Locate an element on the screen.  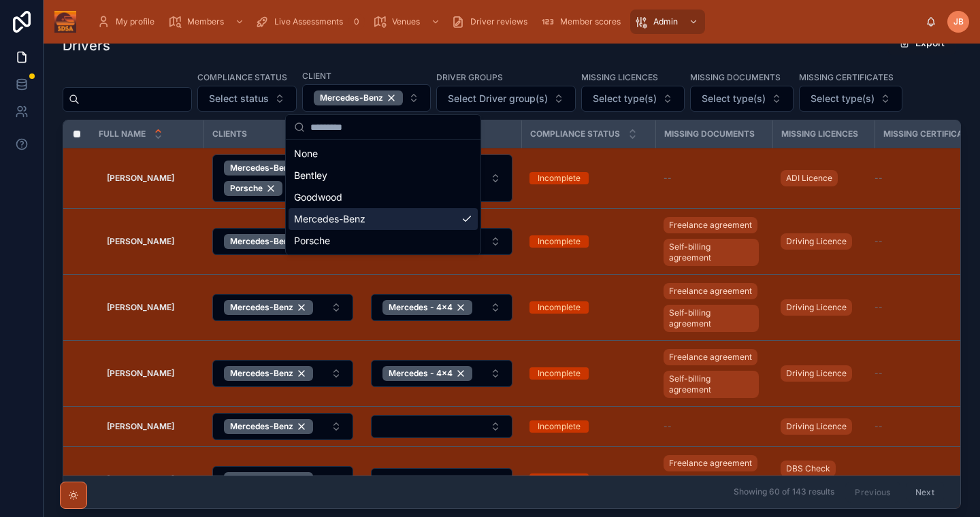
span: Missing licences is located at coordinates (819, 134).